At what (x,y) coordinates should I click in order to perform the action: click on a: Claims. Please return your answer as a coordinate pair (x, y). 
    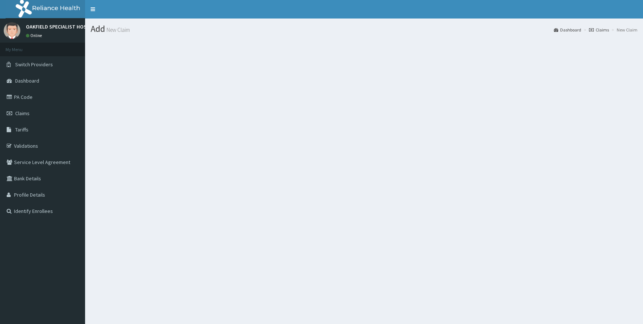
    Looking at the image, I should click on (599, 30).